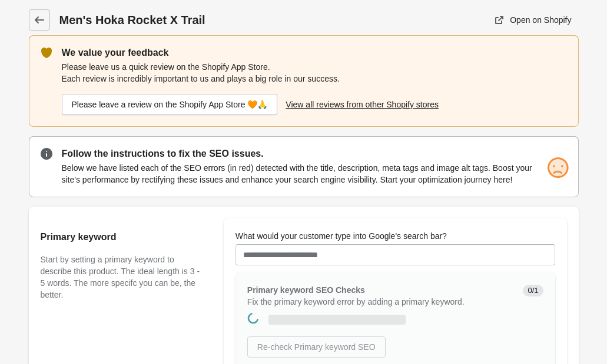 The height and width of the screenshot is (364, 607). I want to click on p: Below we have listed each of the SEO errors (in red) detected with the title, description, meta t..., so click(314, 174).